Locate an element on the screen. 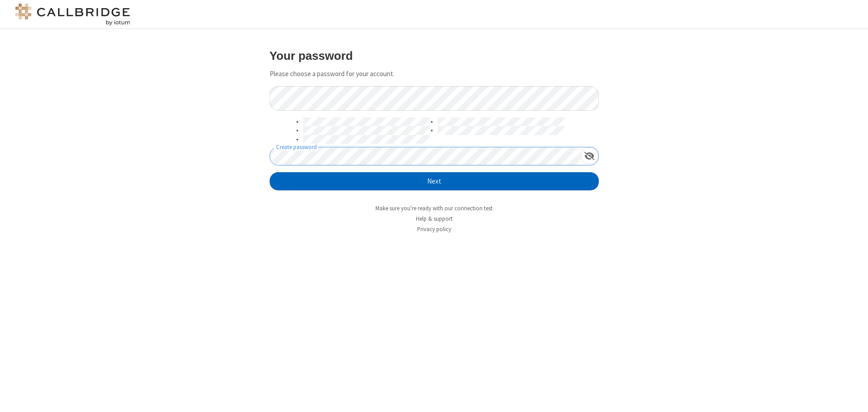 This screenshot has height=412, width=868. a: Privacy policy is located at coordinates (434, 229).